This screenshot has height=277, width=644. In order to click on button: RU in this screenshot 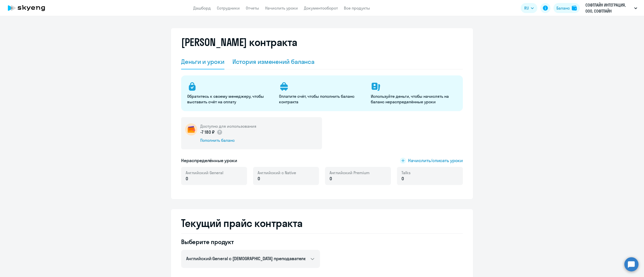, I will do `click(529, 8)`.